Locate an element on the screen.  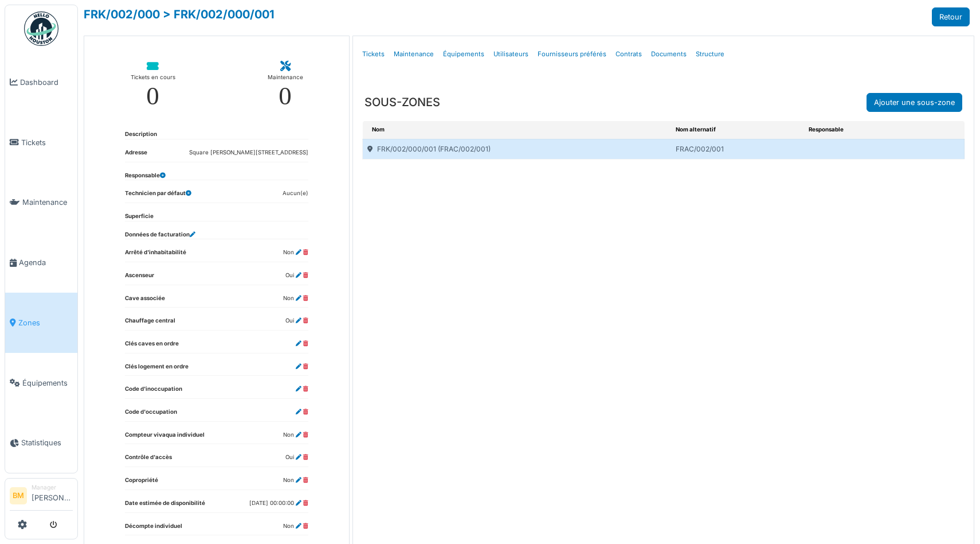
dt: Clés caves en ordre is located at coordinates (152, 346).